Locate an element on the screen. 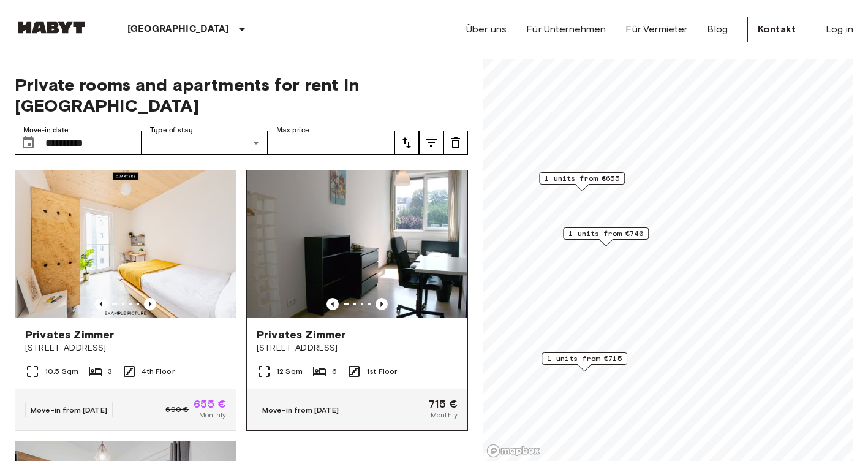 This screenshot has width=868, height=461. span: 4th Floor is located at coordinates (157, 372).